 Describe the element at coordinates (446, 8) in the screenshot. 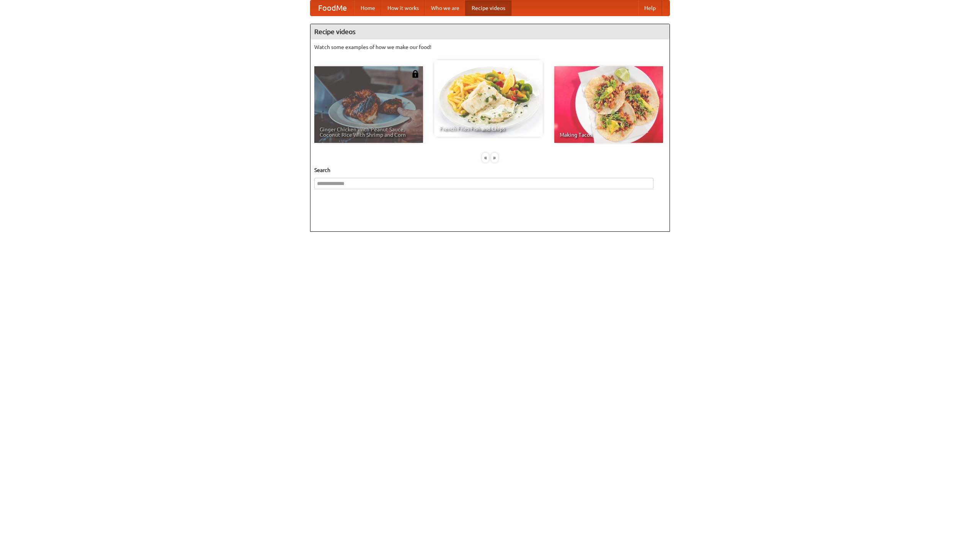

I see `a: Who we are` at that location.